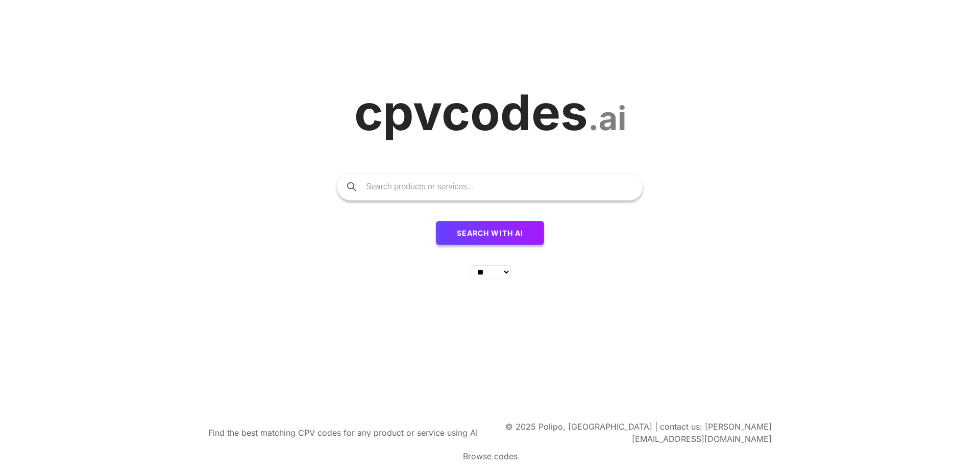 The image size is (980, 473). I want to click on span: Find the best matching CPV codes for any product or service using AI, so click(343, 433).